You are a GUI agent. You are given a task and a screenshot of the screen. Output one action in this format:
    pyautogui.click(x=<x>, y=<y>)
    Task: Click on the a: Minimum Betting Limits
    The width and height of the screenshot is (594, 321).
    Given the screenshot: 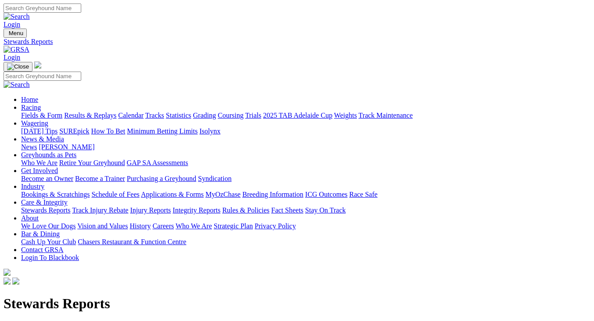 What is the action you would take?
    pyautogui.click(x=162, y=131)
    